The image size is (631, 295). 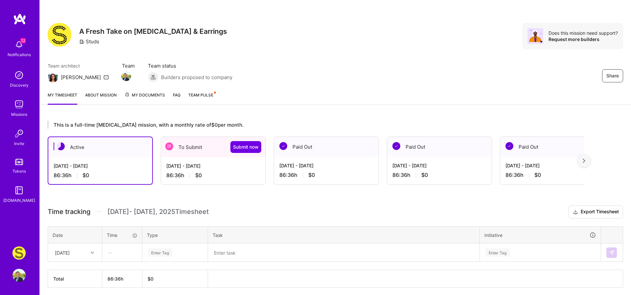 I want to click on img: Invite, so click(x=19, y=134).